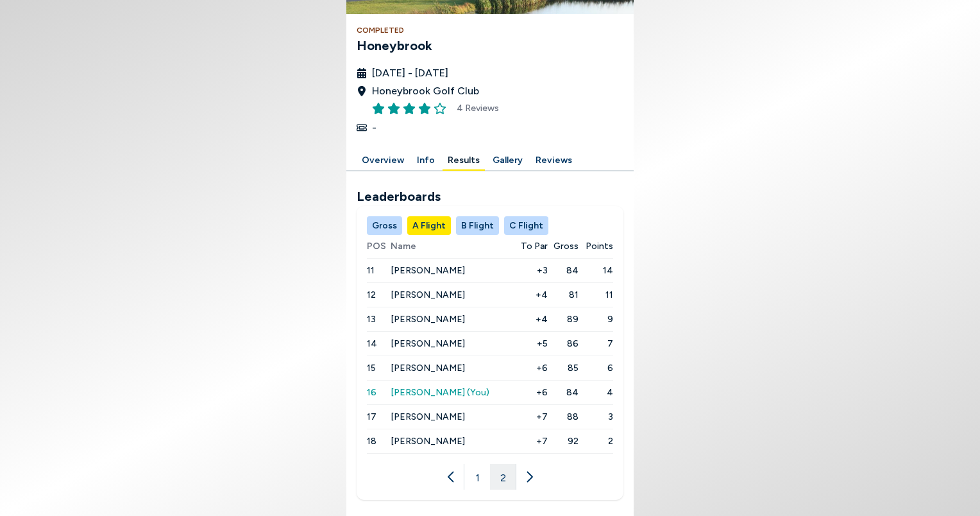  What do you see at coordinates (372, 441) in the screenshot?
I see `span: 18` at bounding box center [372, 441].